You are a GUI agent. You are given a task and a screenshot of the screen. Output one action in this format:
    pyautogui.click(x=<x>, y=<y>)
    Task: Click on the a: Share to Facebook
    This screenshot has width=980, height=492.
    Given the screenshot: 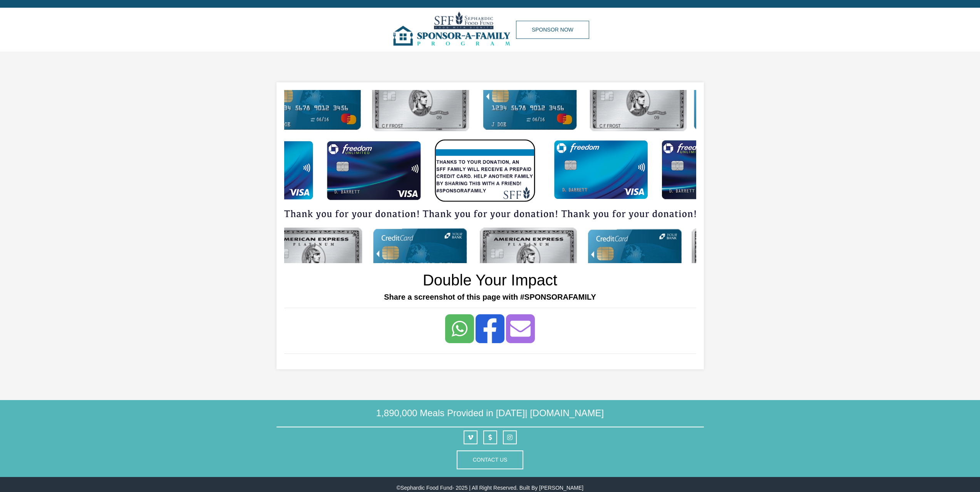 What is the action you would take?
    pyautogui.click(x=490, y=329)
    